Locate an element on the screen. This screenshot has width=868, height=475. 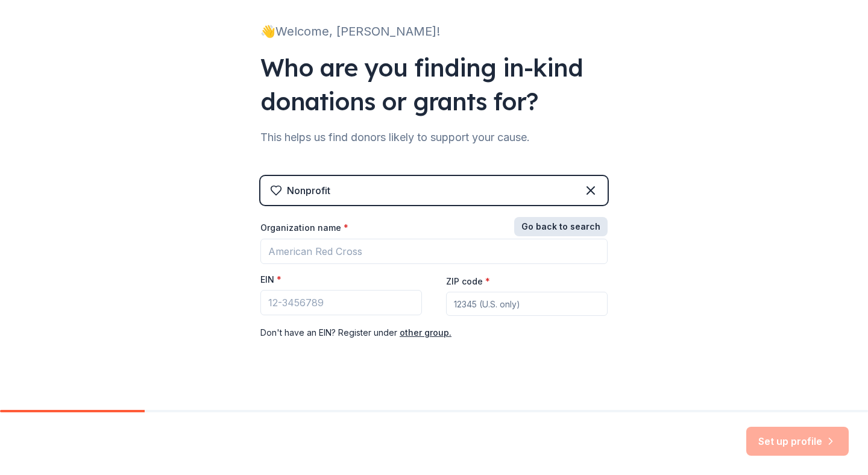
div: Don ' t have an EIN? Register under is located at coordinates (434, 332).